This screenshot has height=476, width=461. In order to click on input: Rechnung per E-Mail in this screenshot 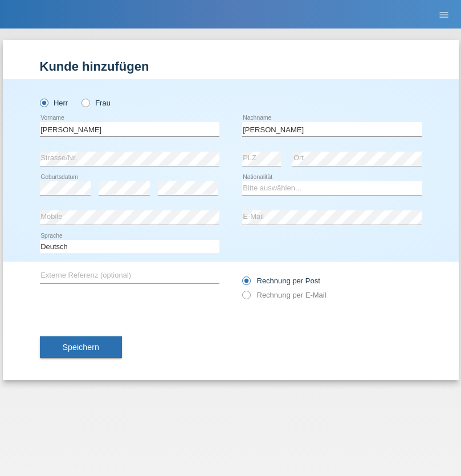, I will do `click(245, 298)`.